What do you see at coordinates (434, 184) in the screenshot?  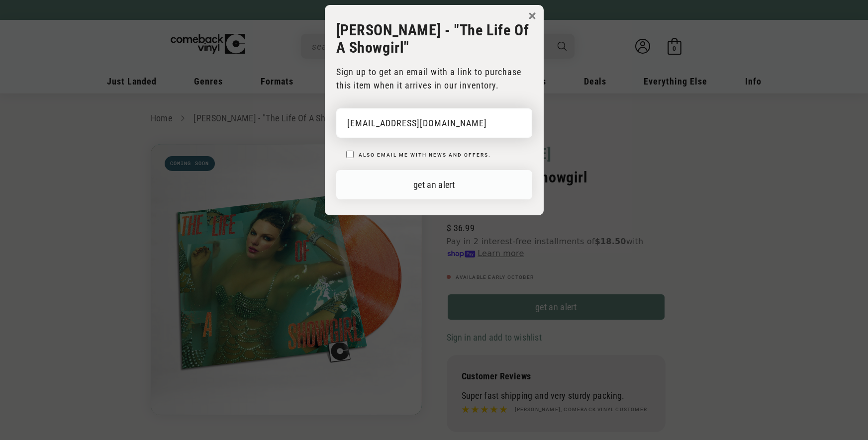 I see `button: get an alert` at bounding box center [434, 184].